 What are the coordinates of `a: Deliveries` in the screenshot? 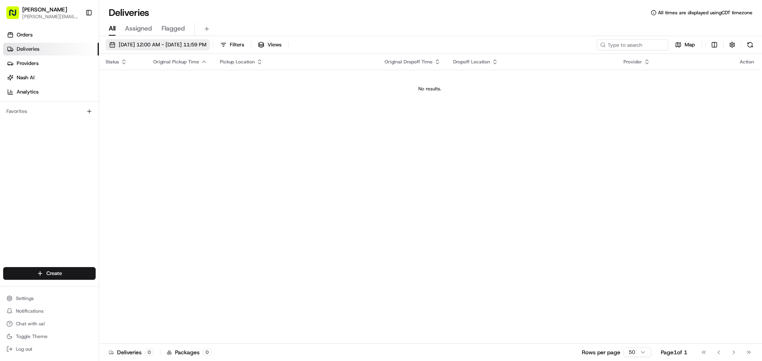 It's located at (51, 49).